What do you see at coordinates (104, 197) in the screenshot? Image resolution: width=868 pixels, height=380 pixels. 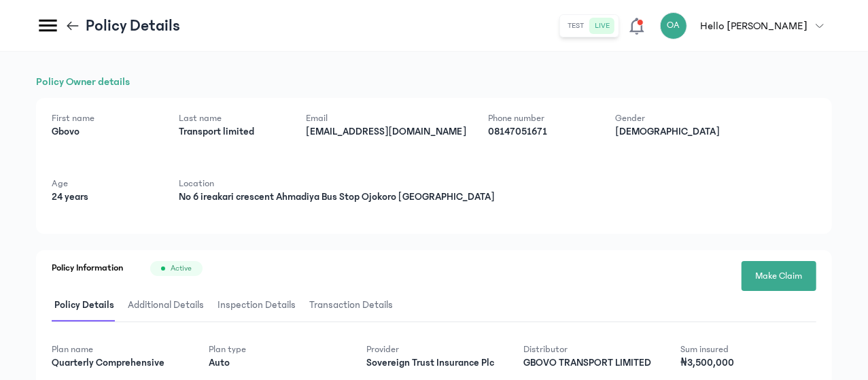 I see `p: 24 years` at bounding box center [104, 197].